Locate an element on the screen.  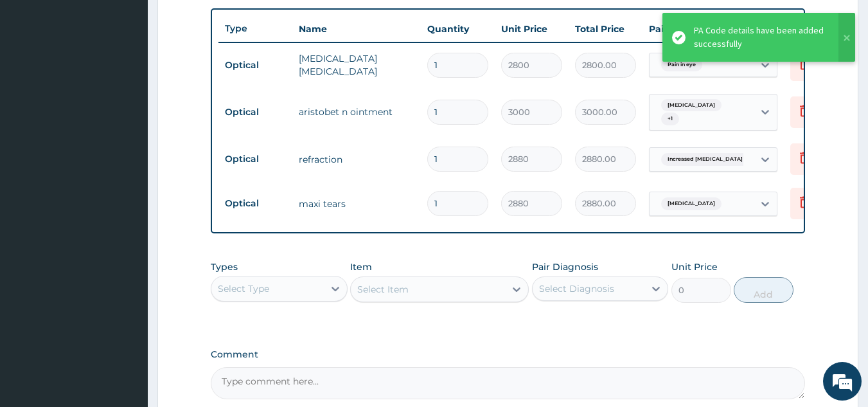
div: Select Type is located at coordinates (243, 288).